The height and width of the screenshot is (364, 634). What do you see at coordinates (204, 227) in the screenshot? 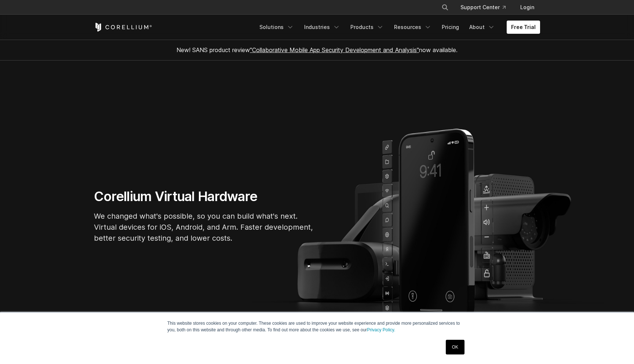
I see `p: We changed what's possible, so you can build what's next. Virtual devices for iOS, Android, and A...` at bounding box center [204, 227].